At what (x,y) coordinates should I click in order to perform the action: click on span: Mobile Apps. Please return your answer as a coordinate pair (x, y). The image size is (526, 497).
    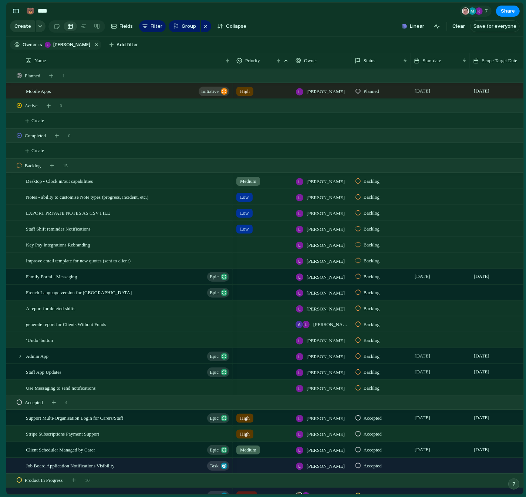
    Looking at the image, I should click on (38, 91).